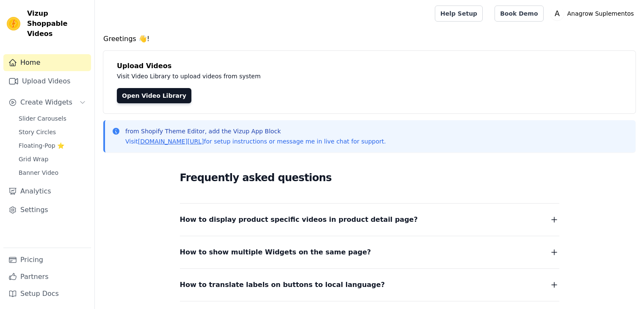  What do you see at coordinates (47, 294) in the screenshot?
I see `a: Setup Docs` at bounding box center [47, 294].